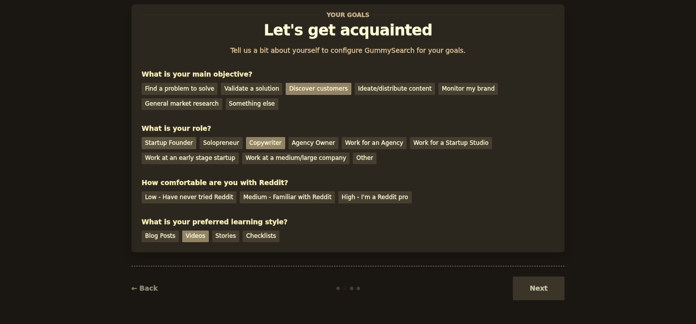 Image resolution: width=696 pixels, height=324 pixels. Describe the element at coordinates (313, 143) in the screenshot. I see `div: Agency Owner` at that location.